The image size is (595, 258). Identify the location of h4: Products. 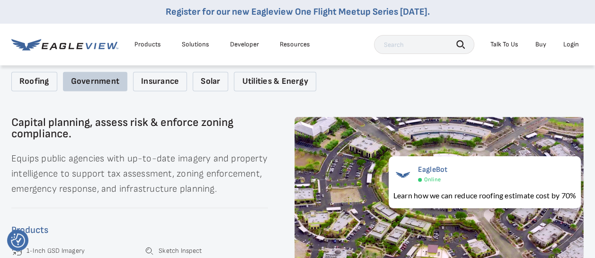
(140, 230).